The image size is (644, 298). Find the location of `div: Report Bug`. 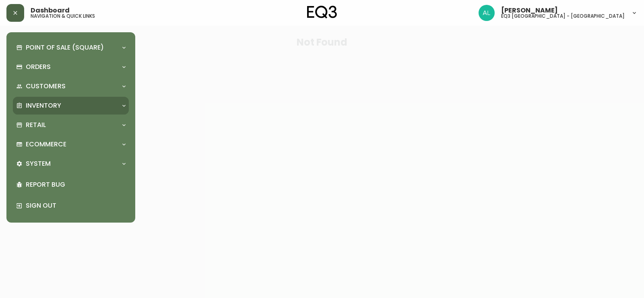

div: Report Bug is located at coordinates (71, 184).